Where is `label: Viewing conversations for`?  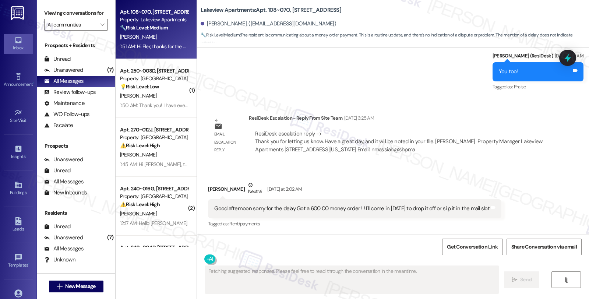
label: Viewing conversations for is located at coordinates (76, 13).